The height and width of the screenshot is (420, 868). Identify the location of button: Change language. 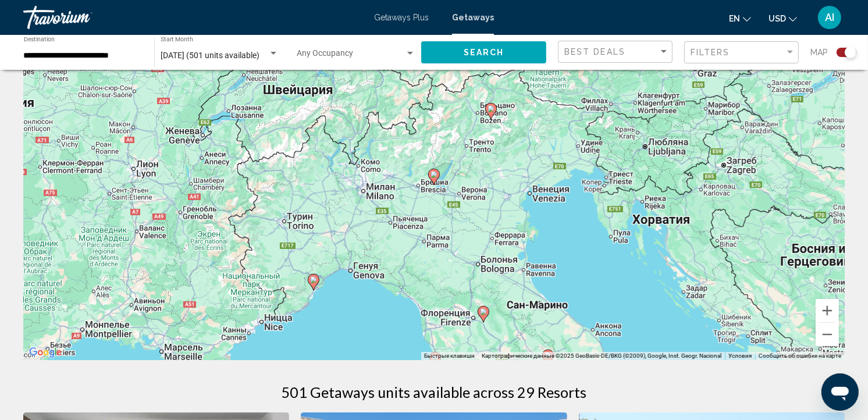
(740, 18).